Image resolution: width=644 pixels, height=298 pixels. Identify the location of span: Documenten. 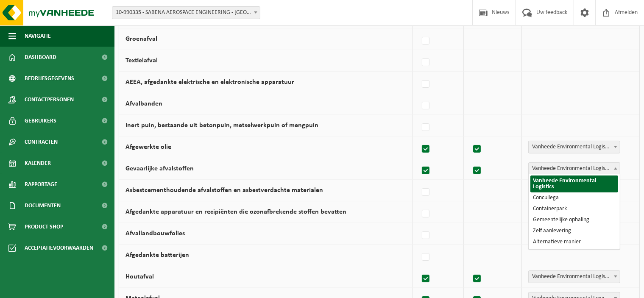
(43, 205).